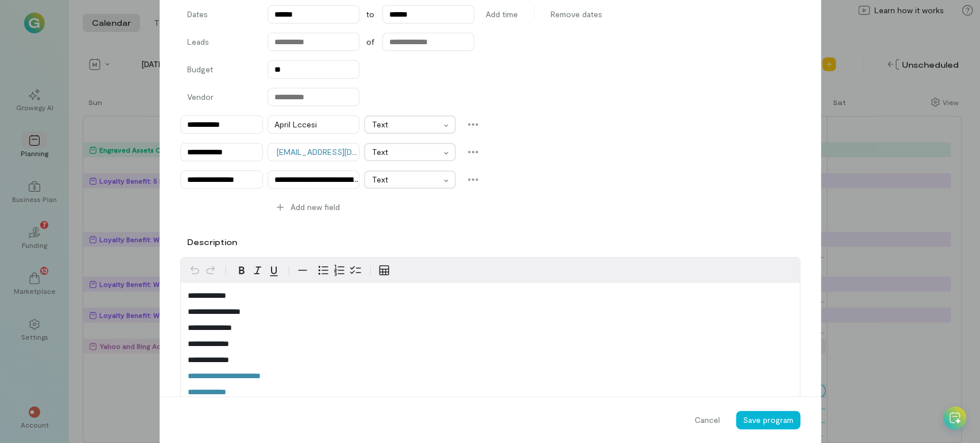  I want to click on span: Add time, so click(502, 15).